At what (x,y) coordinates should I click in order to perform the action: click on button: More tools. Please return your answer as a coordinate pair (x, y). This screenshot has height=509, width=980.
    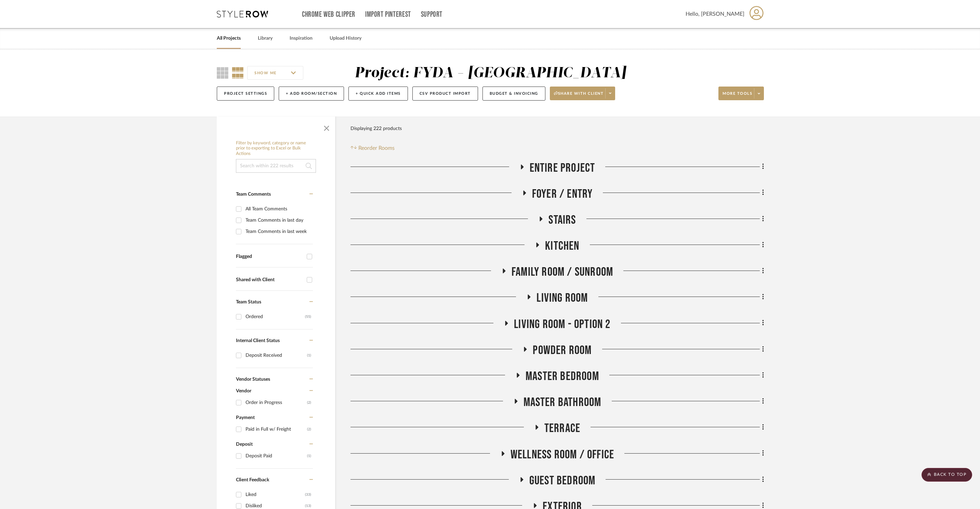
    Looking at the image, I should click on (741, 94).